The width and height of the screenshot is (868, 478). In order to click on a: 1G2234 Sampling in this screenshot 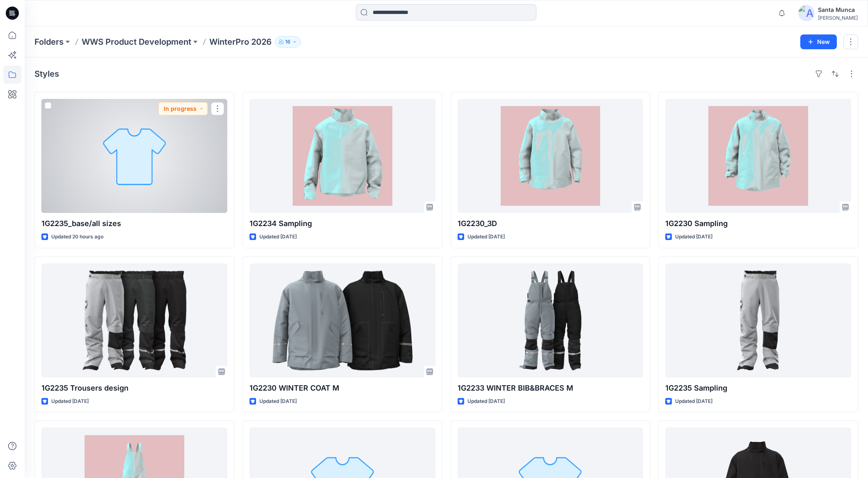, I will do `click(342, 156)`.